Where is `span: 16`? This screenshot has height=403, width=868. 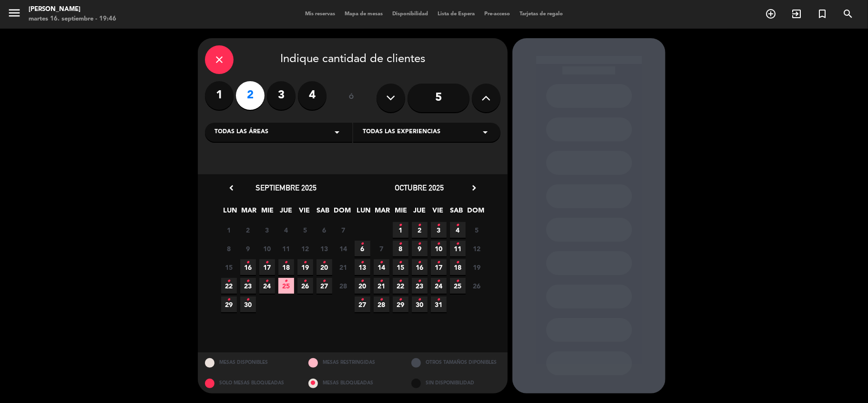
span: 16 is located at coordinates (248, 267).